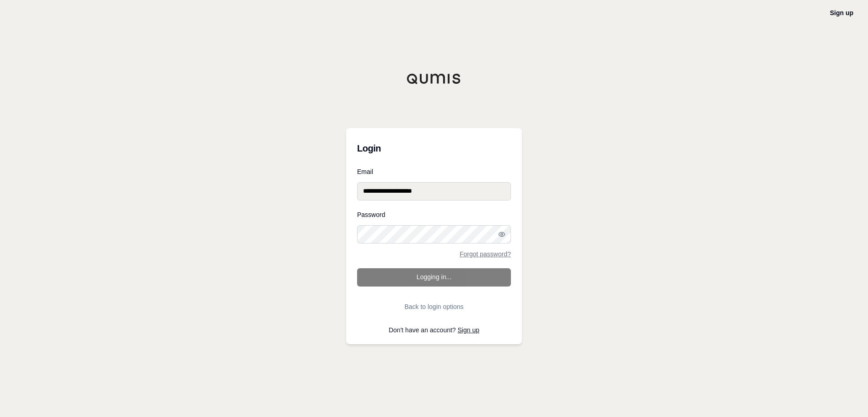  Describe the element at coordinates (434, 330) in the screenshot. I see `p: Don't have an account?` at that location.